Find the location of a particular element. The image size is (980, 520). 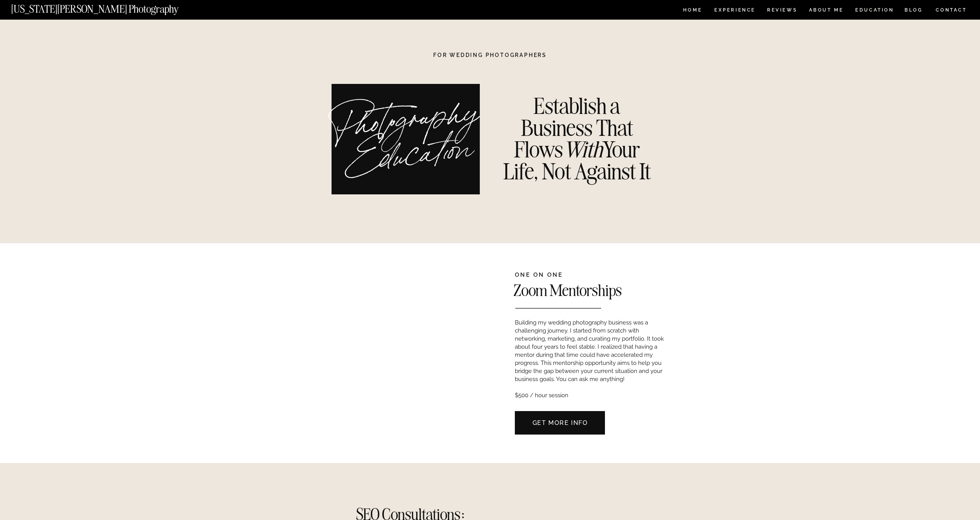

a: ABOUT ME is located at coordinates (826, 11).